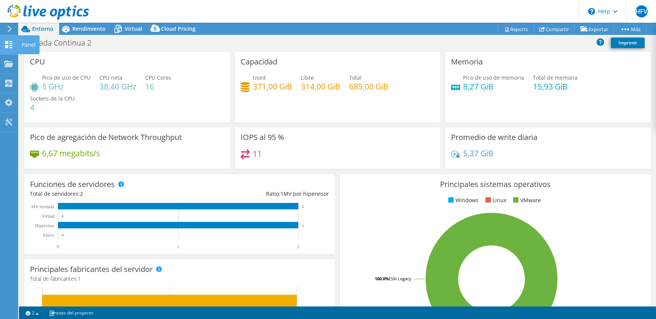 This screenshot has height=319, width=656. What do you see at coordinates (272, 86) in the screenshot?
I see `h4: 371,00 GiB` at bounding box center [272, 86].